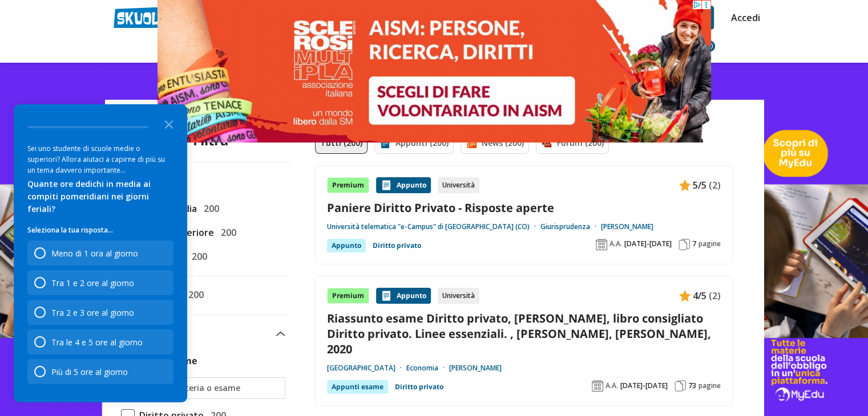 This screenshot has width=868, height=416. Describe the element at coordinates (203, 140) in the screenshot. I see `div: Filtra` at that location.